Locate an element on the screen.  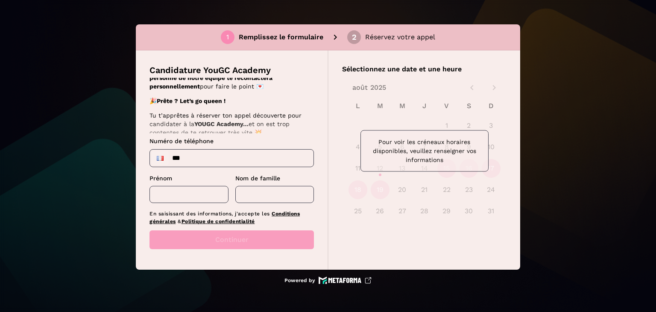
p: 👉 Si besoin, pour faire le point 💌 is located at coordinates (230, 78).